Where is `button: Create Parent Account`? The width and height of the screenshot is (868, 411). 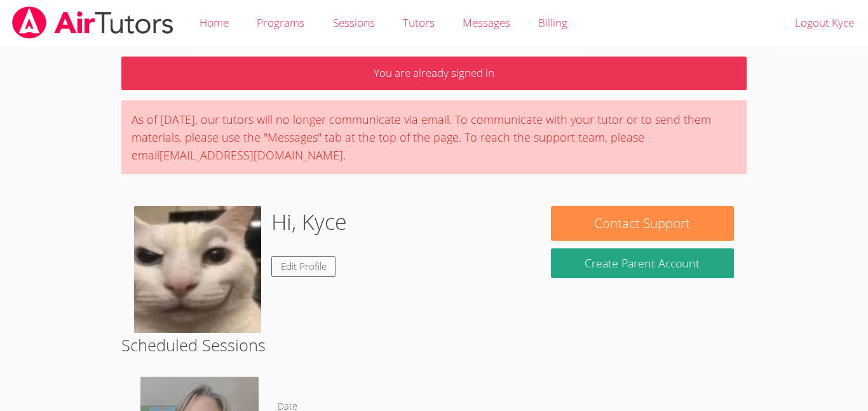
button: Create Parent Account is located at coordinates (642, 264).